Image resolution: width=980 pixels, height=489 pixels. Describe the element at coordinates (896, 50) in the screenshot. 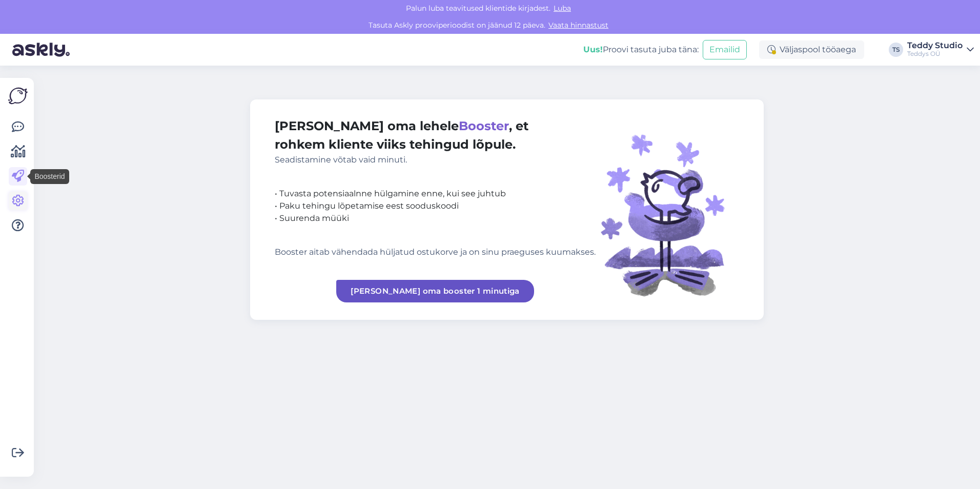

I see `div: TS` at that location.